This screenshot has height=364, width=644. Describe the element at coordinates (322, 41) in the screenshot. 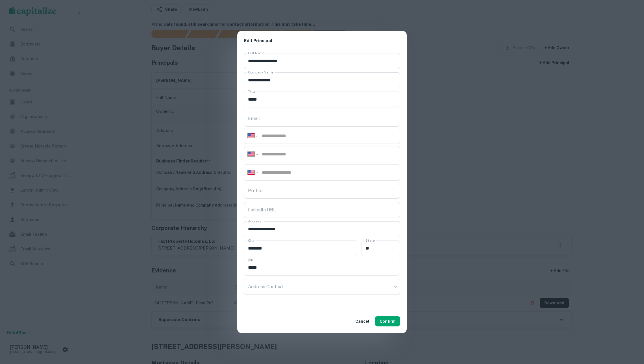

I see `h2: Edit Principal` at that location.